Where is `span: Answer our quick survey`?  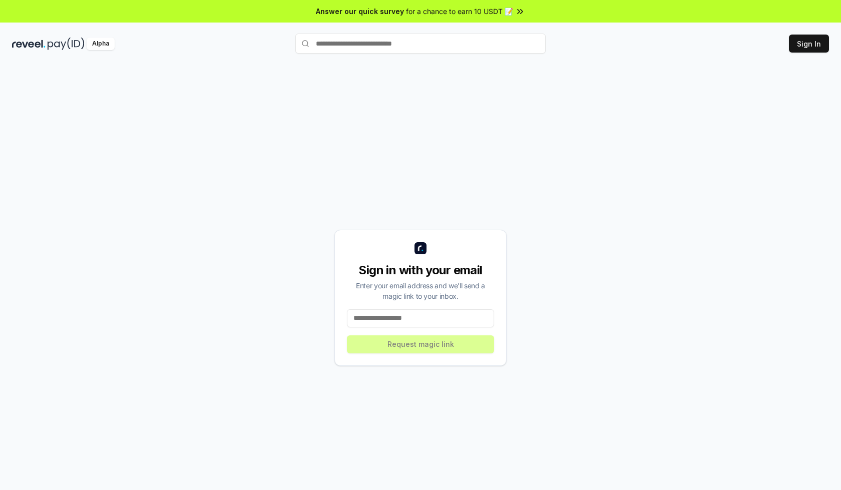
span: Answer our quick survey is located at coordinates (360, 11).